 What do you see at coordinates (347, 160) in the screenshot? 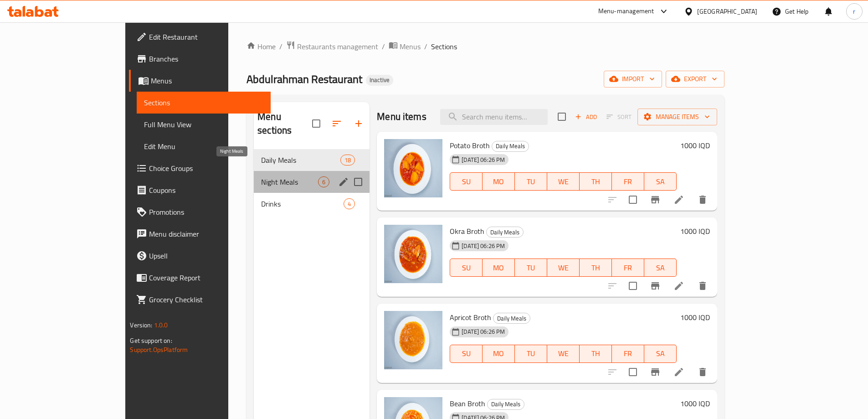
I see `span: 18` at bounding box center [347, 160].